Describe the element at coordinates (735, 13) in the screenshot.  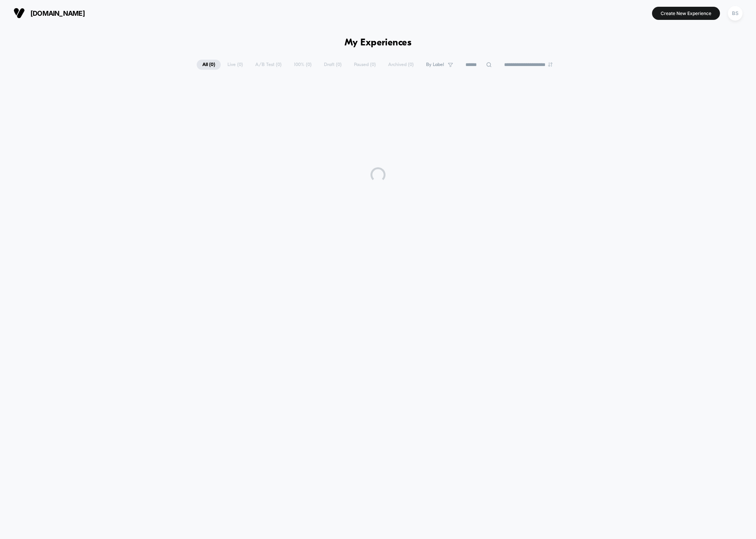
I see `div: BS` at that location.